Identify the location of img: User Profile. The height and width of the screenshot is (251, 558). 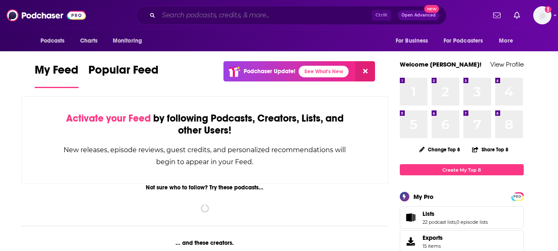
(543, 15).